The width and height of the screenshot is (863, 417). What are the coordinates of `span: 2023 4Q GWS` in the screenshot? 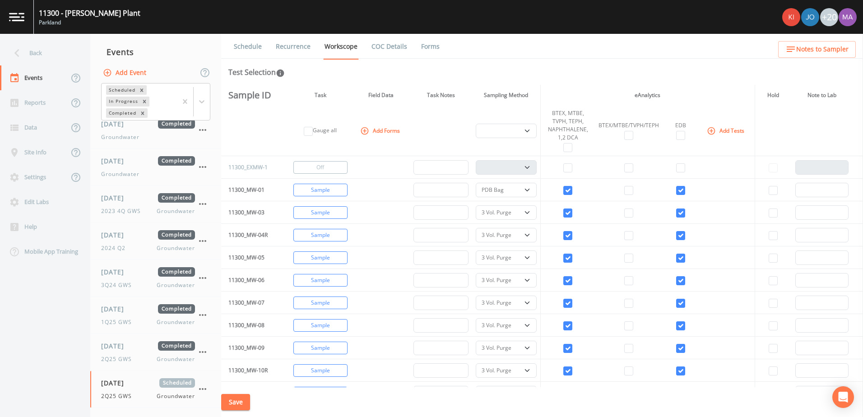 It's located at (124, 211).